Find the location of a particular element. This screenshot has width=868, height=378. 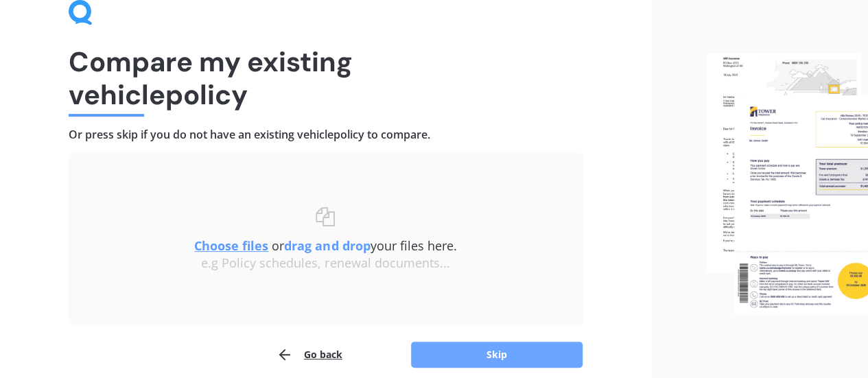

button: Go back is located at coordinates (310, 355).